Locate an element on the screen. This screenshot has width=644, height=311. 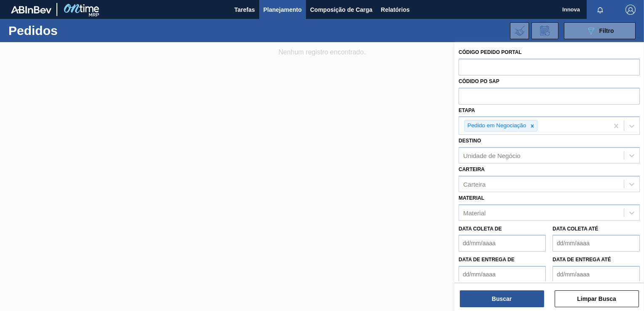
label: Destino is located at coordinates (469, 141).